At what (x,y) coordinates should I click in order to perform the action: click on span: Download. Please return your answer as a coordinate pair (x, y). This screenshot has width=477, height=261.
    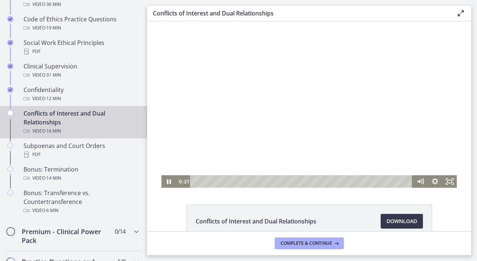
    Looking at the image, I should click on (402, 221).